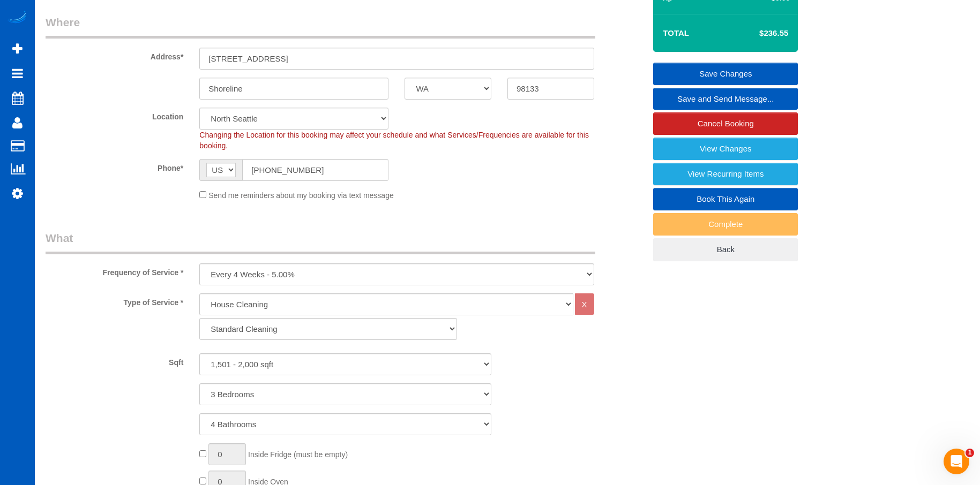 This screenshot has width=980, height=485. Describe the element at coordinates (298, 454) in the screenshot. I see `span: Inside Fridge (must be empty)` at that location.